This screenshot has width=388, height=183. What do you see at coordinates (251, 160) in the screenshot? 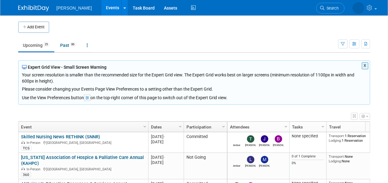
I see `img: Laura Berenato` at bounding box center [251, 160].